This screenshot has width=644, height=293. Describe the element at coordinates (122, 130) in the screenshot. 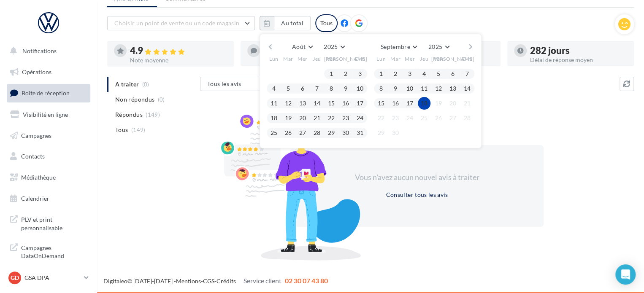

I see `span: Tous` at that location.